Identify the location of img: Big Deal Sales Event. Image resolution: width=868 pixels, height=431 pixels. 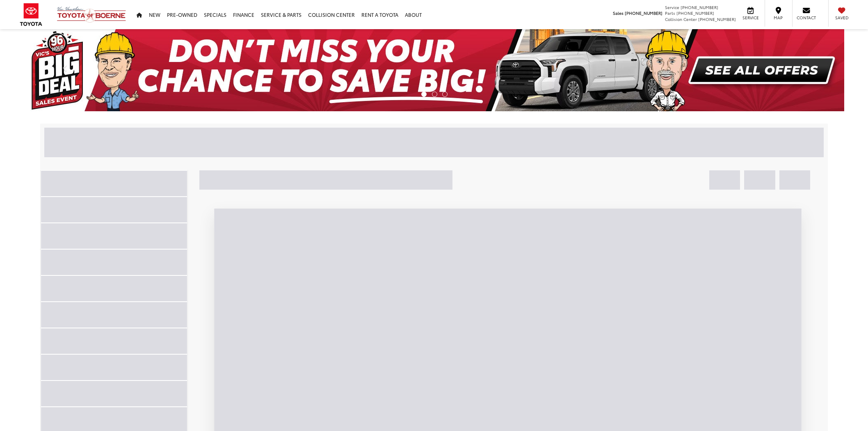
(434, 70).